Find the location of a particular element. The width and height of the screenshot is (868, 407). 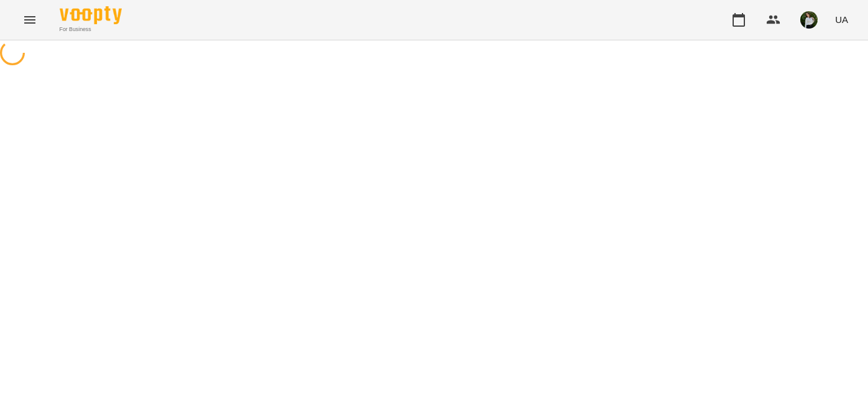

button: Menu is located at coordinates (30, 19).